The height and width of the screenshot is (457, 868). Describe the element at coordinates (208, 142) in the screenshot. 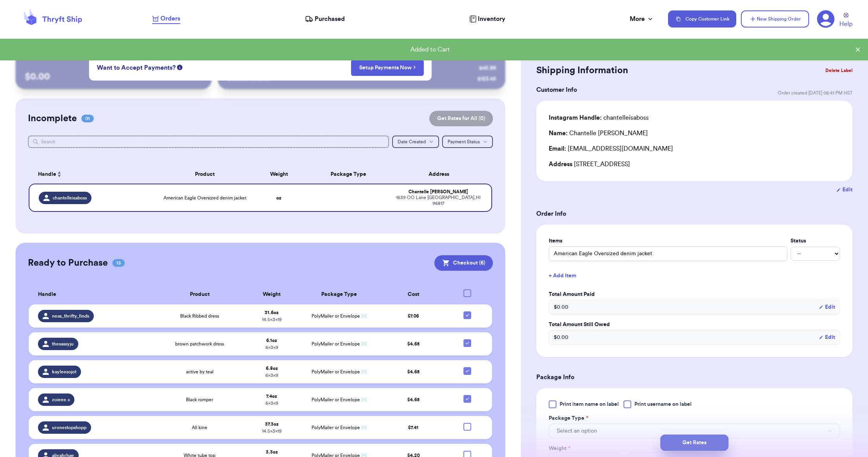

I see `input: Search` at that location.